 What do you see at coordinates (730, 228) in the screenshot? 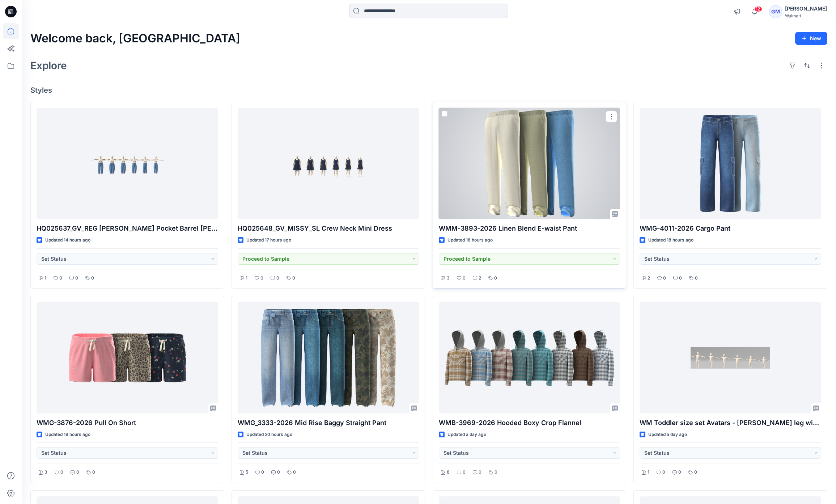
I see `p: WMG-4011-2026 Cargo Pant` at bounding box center [730, 228].